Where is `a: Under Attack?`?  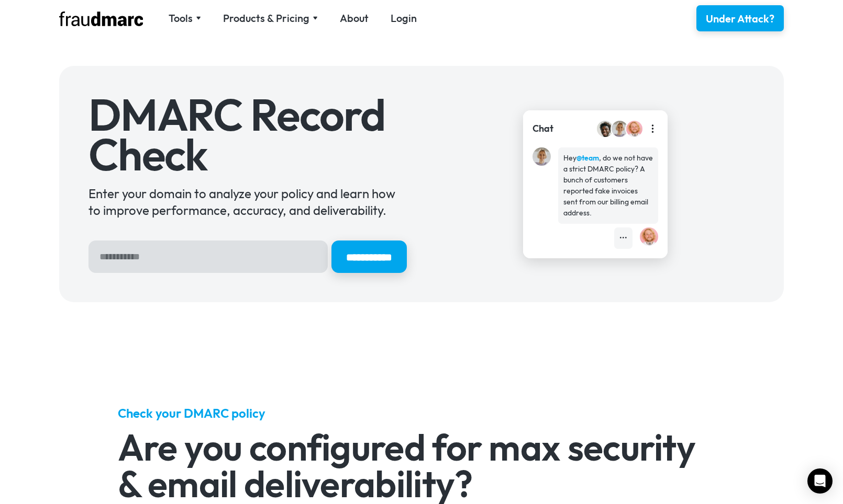
a: Under Attack? is located at coordinates (740, 18).